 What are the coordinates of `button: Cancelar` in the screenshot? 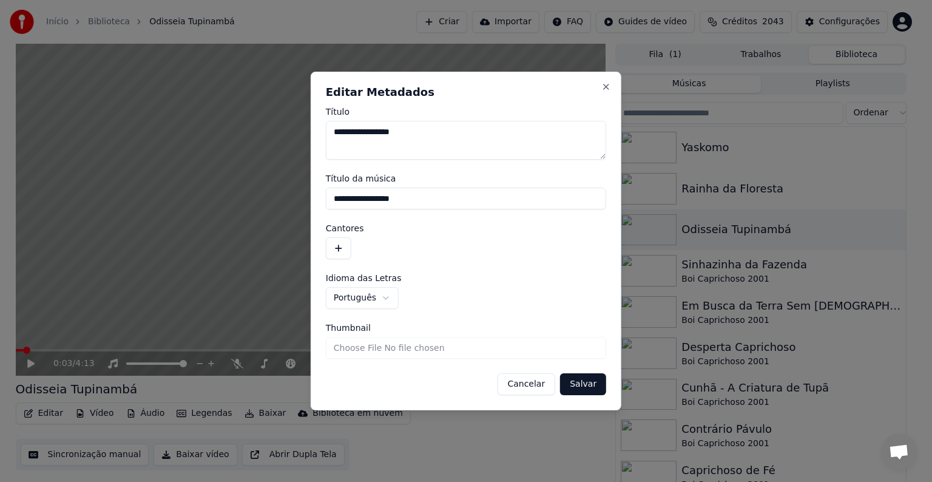 It's located at (526, 384).